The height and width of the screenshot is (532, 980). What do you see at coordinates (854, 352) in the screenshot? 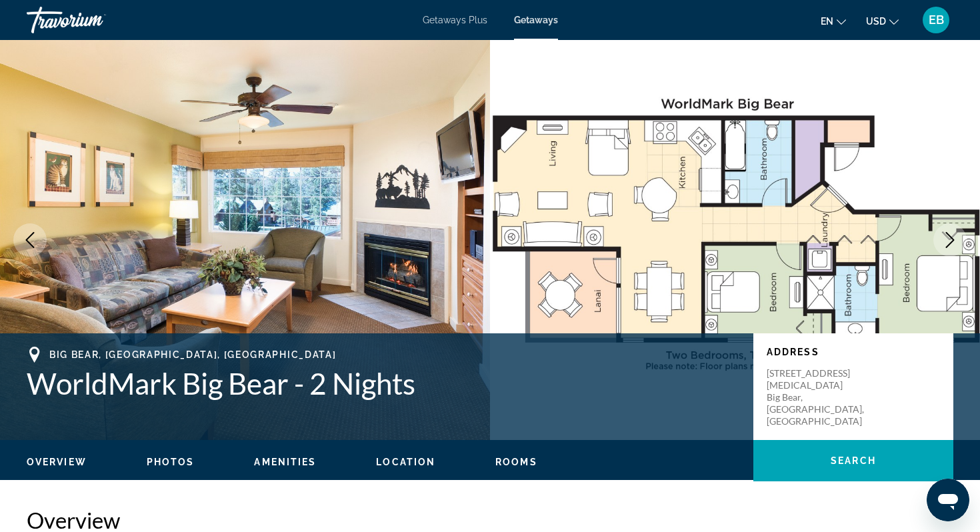
I see `p: Address` at bounding box center [854, 352].